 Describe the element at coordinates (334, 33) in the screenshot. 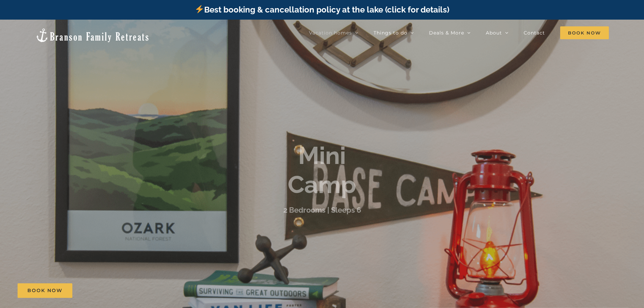

I see `a: Vacation homes` at that location.